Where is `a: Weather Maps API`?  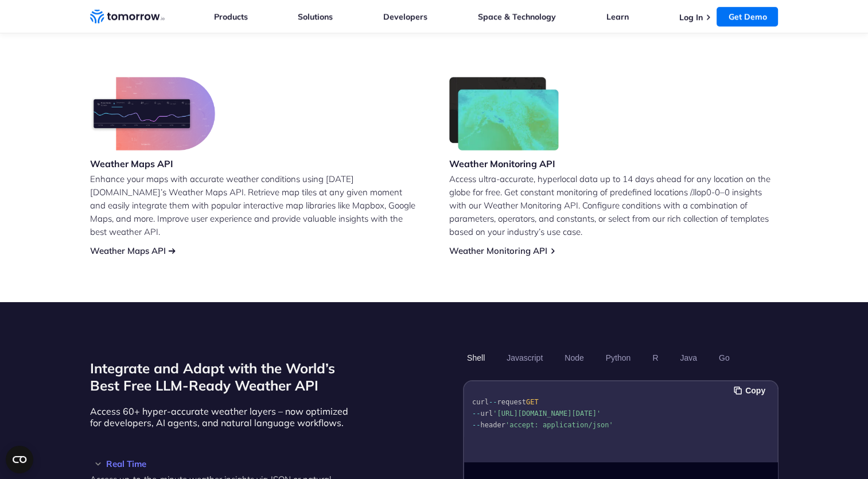 a: Weather Maps API is located at coordinates (128, 251).